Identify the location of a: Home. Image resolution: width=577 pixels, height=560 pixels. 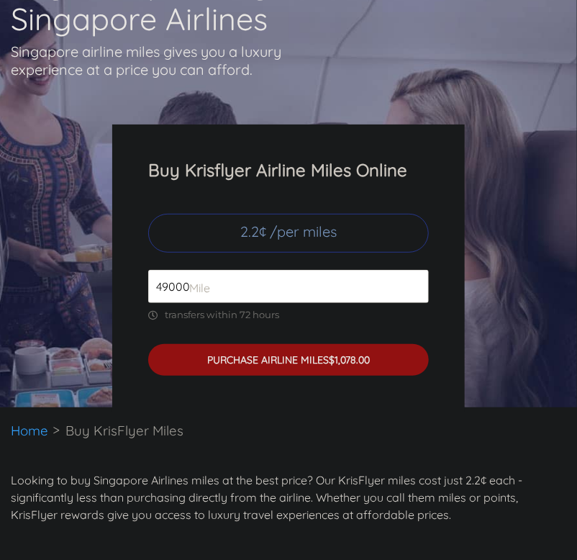
(30, 430).